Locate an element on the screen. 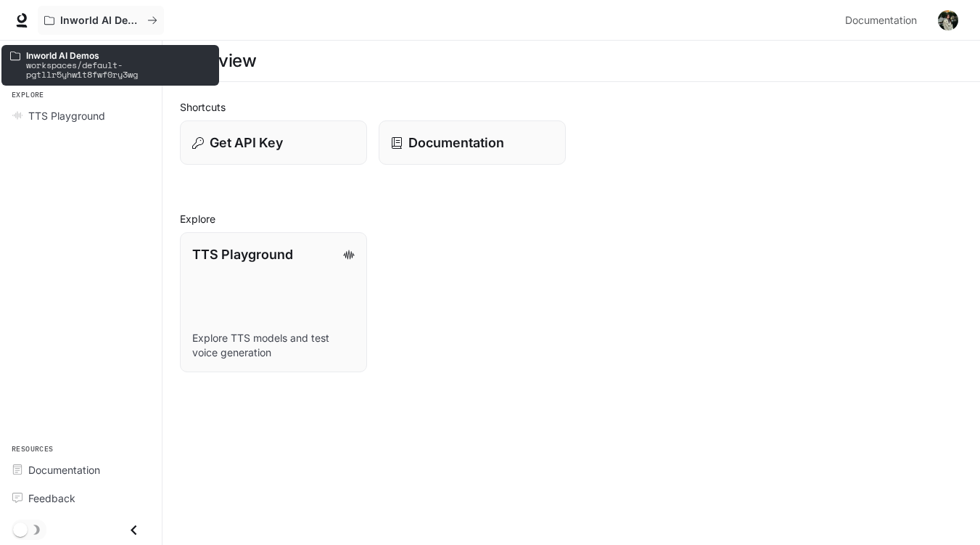 Image resolution: width=980 pixels, height=545 pixels. a: Feedback is located at coordinates (81, 498).